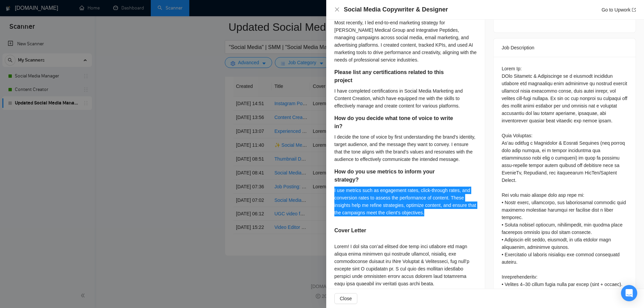  Describe the element at coordinates (565, 48) in the screenshot. I see `div: Job Description` at that location.